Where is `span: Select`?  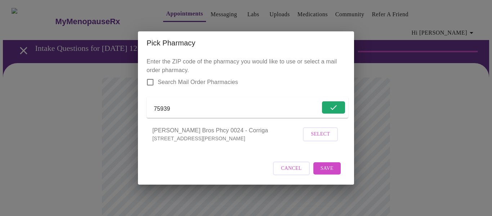 span: Select is located at coordinates (321, 134).